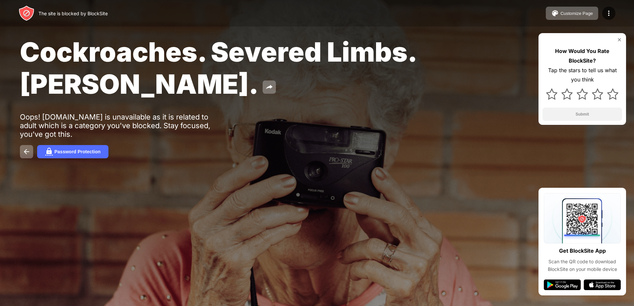 This screenshot has height=306, width=634. What do you see at coordinates (77, 152) in the screenshot?
I see `div: Password Protection` at bounding box center [77, 152].